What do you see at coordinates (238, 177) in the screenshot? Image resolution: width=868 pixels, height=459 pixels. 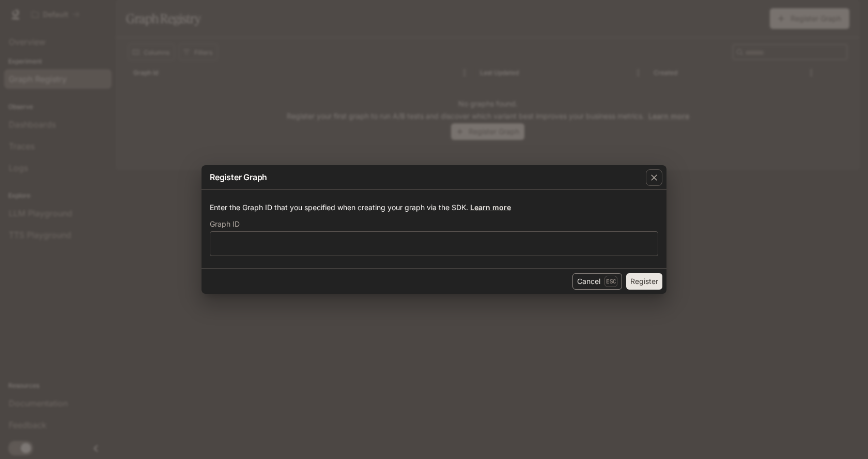 I see `p: Register Graph` at bounding box center [238, 177].